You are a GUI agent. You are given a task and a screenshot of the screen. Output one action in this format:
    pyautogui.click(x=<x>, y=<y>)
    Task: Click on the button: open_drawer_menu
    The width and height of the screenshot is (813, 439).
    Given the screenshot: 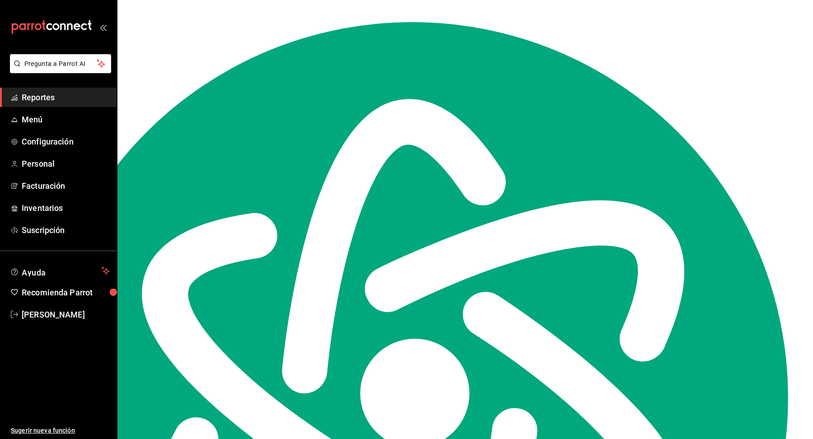 What is the action you would take?
    pyautogui.click(x=103, y=27)
    